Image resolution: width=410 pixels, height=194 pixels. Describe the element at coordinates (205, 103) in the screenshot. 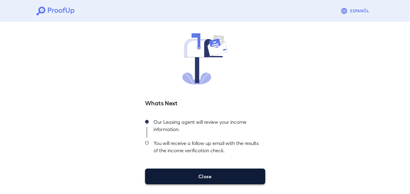

I see `h5: Whats Next` at that location.